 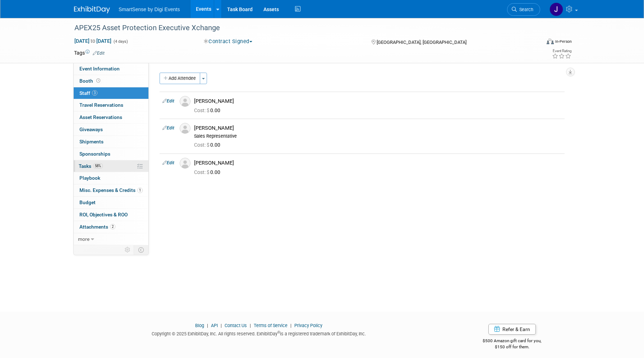 I want to click on div: $500 Amazon gift card for you,, so click(x=512, y=341).